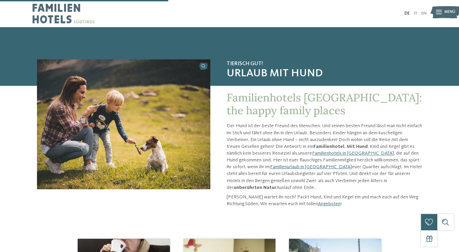 The width and height of the screenshot is (459, 252). What do you see at coordinates (324, 157) in the screenshot?
I see `p: Der Hund ist der beste Freund des Menschen. Und seinen besten Freund lässt man nicht einfach im S...` at bounding box center [324, 157].